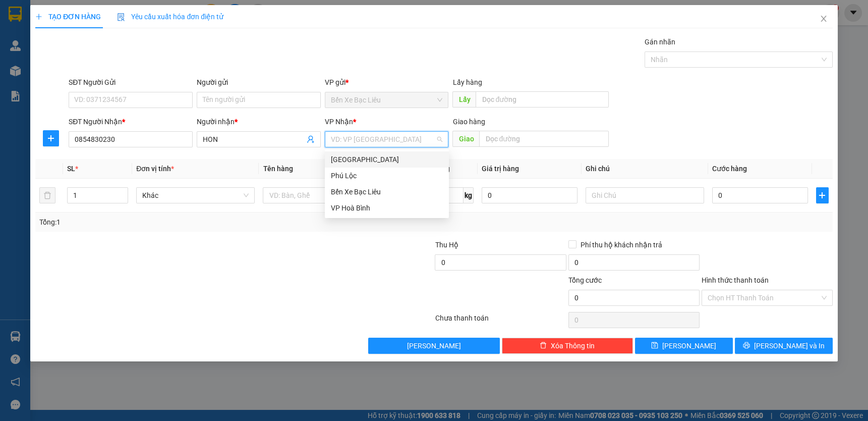  What do you see at coordinates (585, 280) in the screenshot?
I see `span: Tổng cước` at bounding box center [585, 280].